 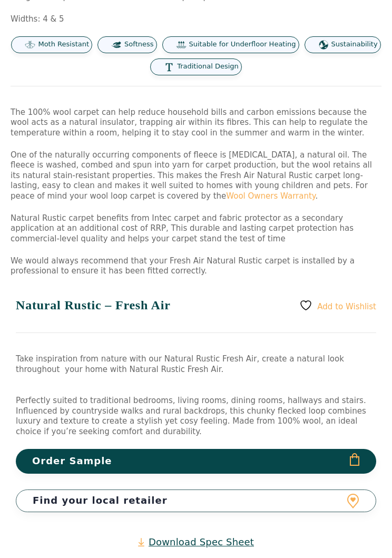 I want to click on p: Take inspiration from nature with our Natural Rustic Fresh Air, create a natural look throughout ..., so click(x=196, y=364).